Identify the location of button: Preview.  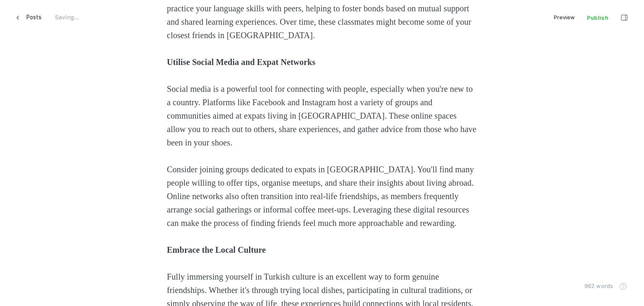
(565, 18).